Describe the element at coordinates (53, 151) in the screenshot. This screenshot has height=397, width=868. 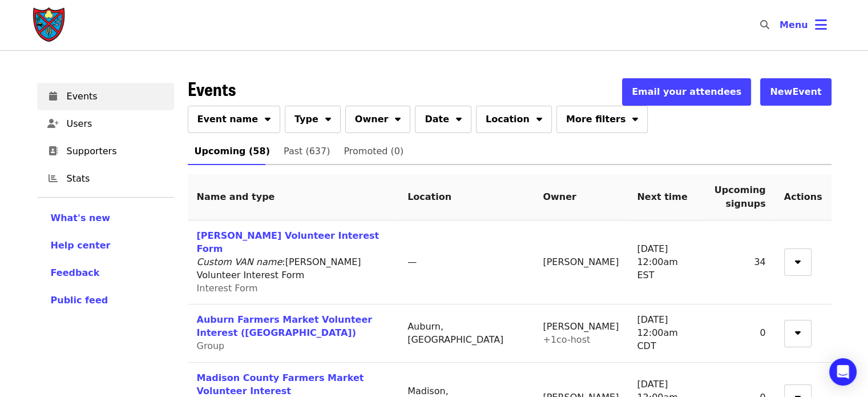
I see `i: address-book icon` at that location.